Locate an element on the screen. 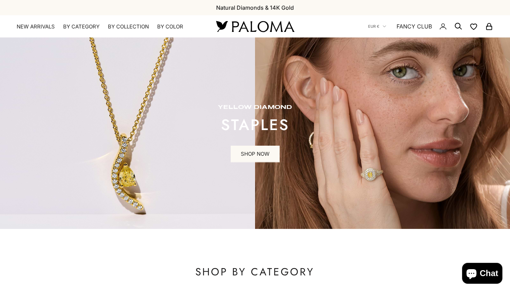 The width and height of the screenshot is (510, 291). p: yellow diamond is located at coordinates (255, 108).